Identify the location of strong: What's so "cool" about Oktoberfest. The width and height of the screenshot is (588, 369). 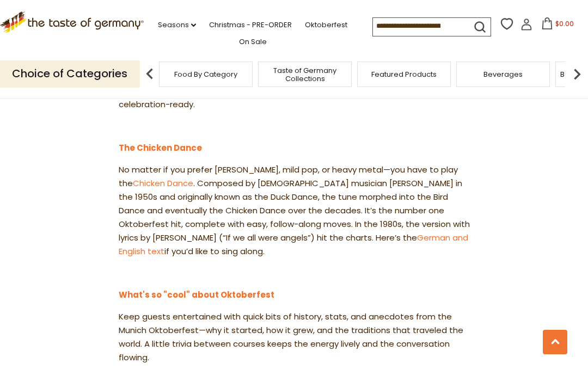
(196, 295).